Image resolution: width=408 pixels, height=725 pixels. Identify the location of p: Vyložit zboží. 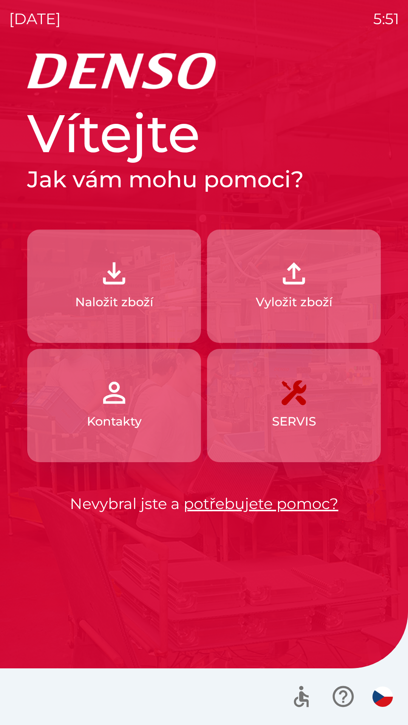
(294, 302).